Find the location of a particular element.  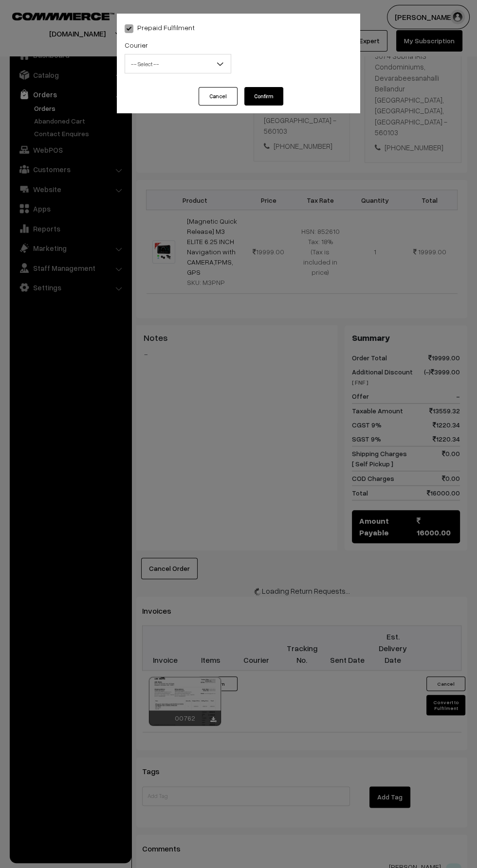

button: Confirm is located at coordinates (264, 96).